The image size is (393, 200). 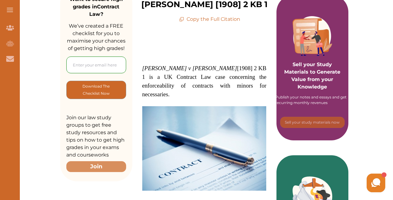 I want to click on div: Publish your notes and essays and get recurring monthly revenues, so click(x=313, y=100).